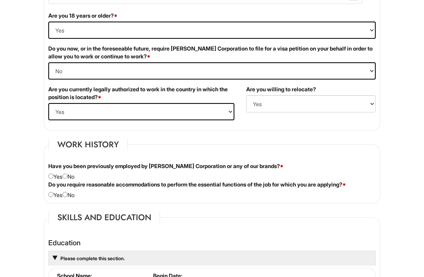  I want to click on h4: Education, so click(212, 244).